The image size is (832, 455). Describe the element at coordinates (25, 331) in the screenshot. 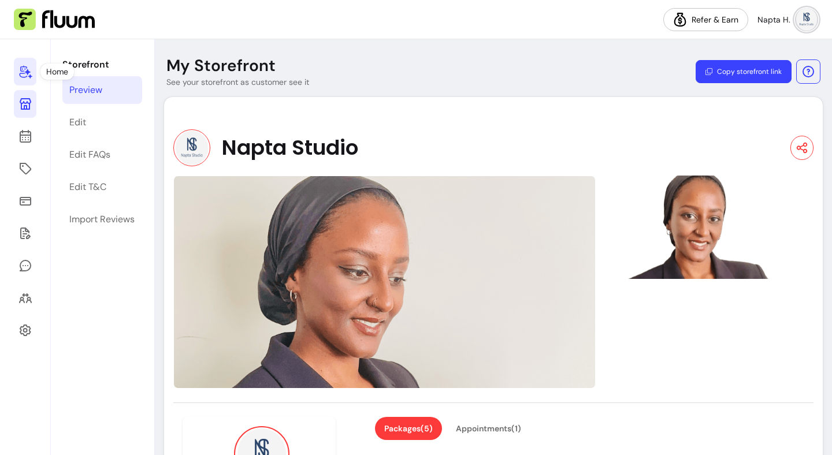

I see `a: Settings` at that location.